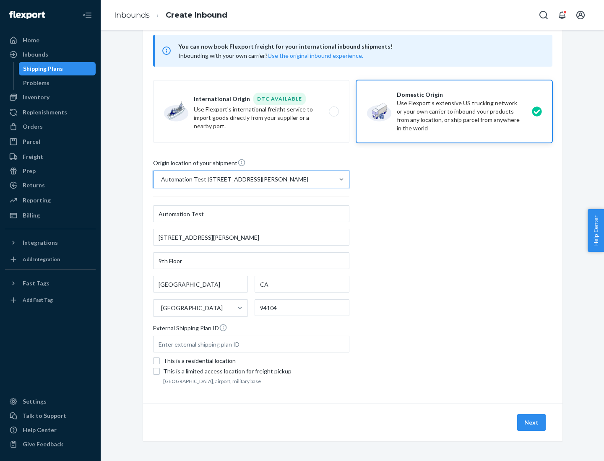 The width and height of the screenshot is (604, 461). Describe the element at coordinates (33, 157) in the screenshot. I see `div: Freight` at that location.